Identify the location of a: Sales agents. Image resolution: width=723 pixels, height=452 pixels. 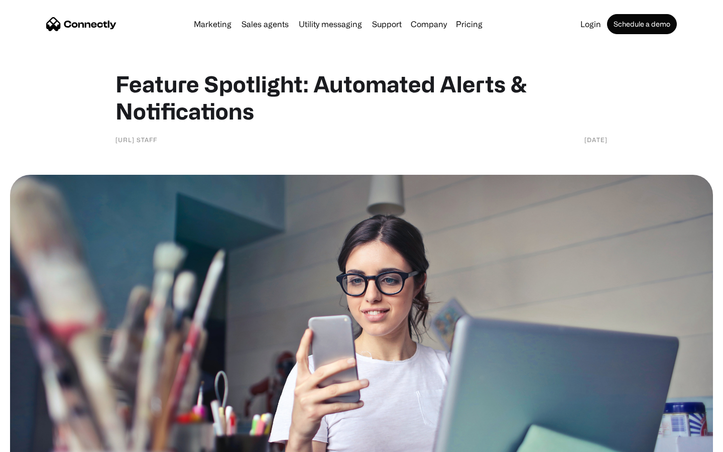
(265, 24).